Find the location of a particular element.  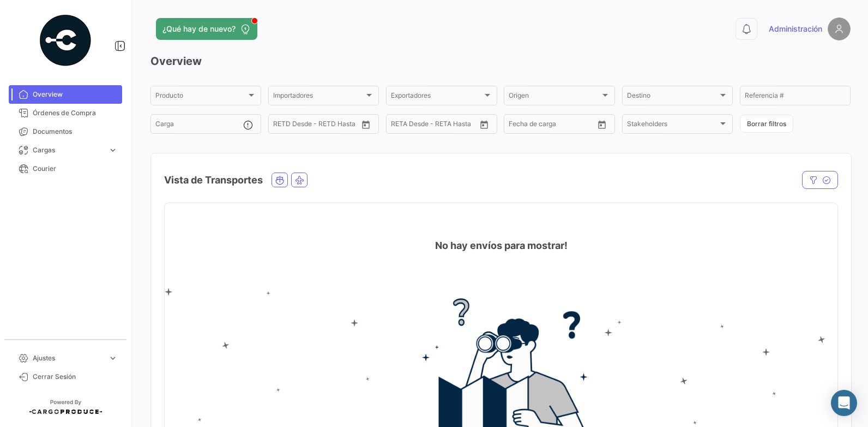

a: Overview is located at coordinates (65, 94).